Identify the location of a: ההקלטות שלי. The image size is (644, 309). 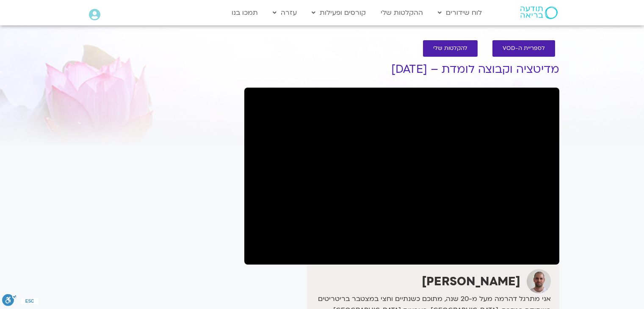
(402, 13).